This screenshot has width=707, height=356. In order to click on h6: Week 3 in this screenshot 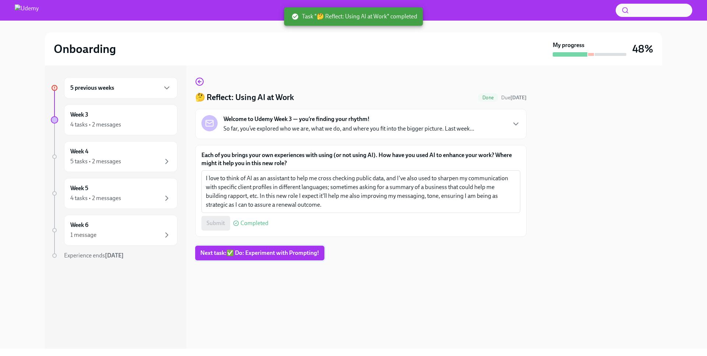, I will do `click(79, 115)`.